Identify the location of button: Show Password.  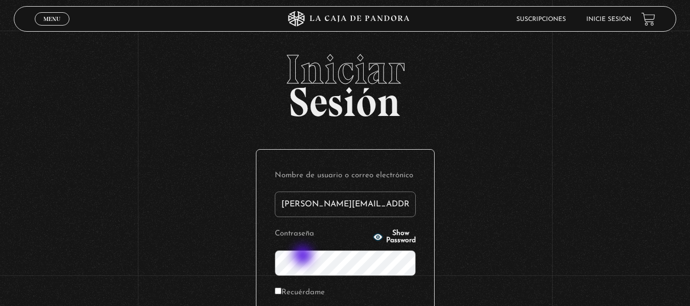
(394, 237).